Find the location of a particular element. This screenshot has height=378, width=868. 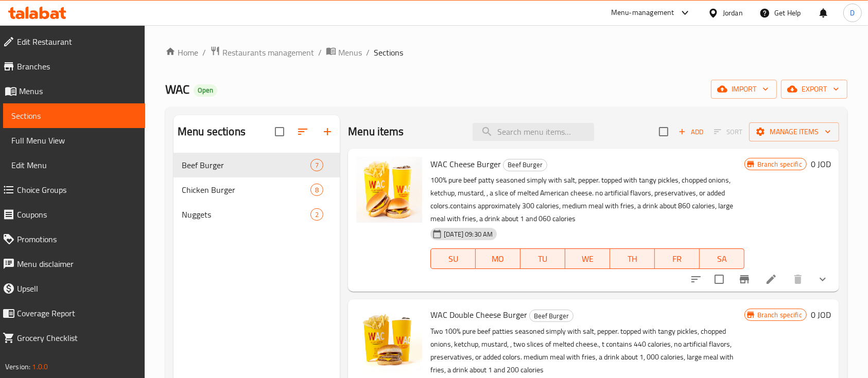

span: Select to update is located at coordinates (719, 279).